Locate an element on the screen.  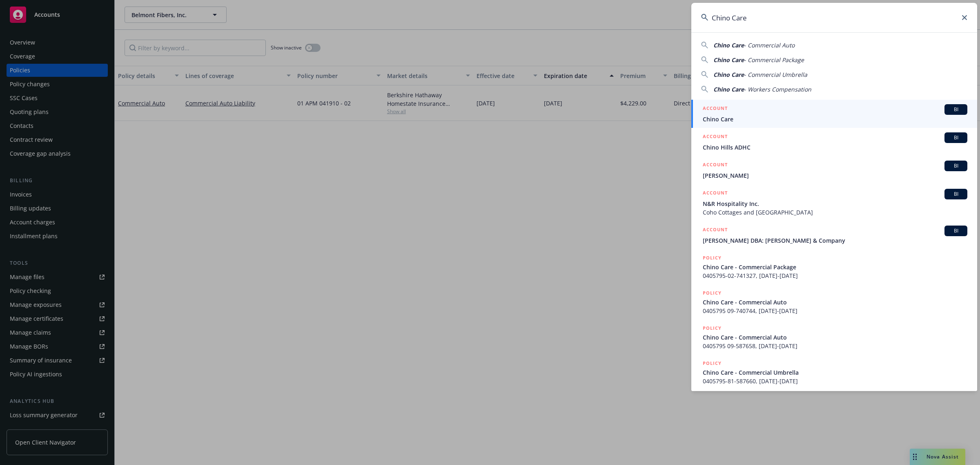
a: ACCOUNTBIChino Hills ADHC is located at coordinates (834, 141).